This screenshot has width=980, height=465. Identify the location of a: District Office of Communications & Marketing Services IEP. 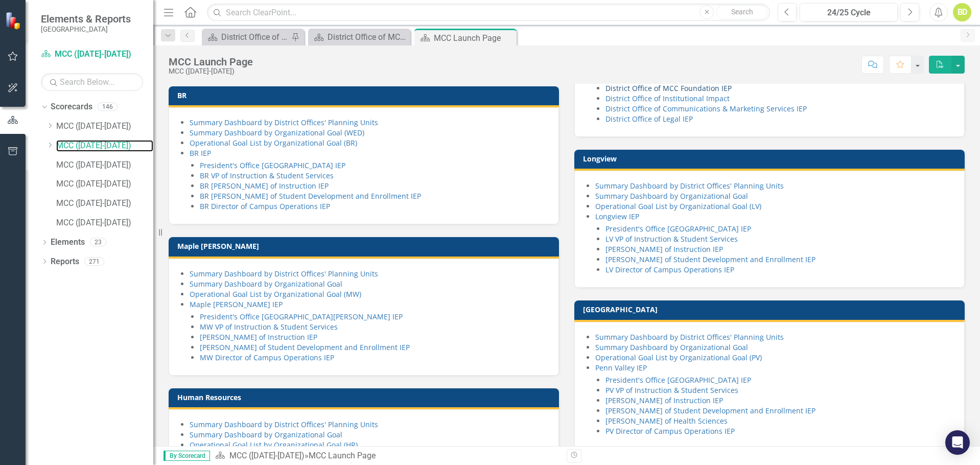
(706, 108).